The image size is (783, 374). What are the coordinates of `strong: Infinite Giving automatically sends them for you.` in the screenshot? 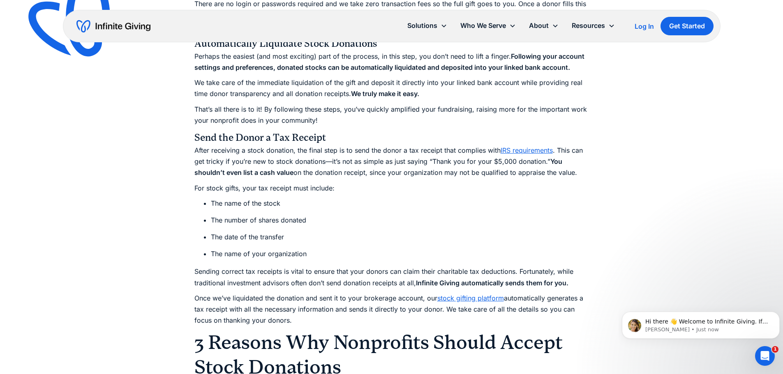 It's located at (492, 283).